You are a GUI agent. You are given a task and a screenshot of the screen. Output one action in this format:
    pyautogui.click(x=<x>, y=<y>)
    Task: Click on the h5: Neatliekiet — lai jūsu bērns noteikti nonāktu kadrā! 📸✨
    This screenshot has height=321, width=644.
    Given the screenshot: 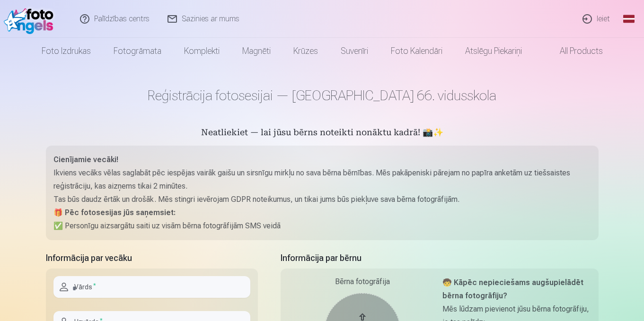 What is the action you would take?
    pyautogui.click(x=322, y=133)
    